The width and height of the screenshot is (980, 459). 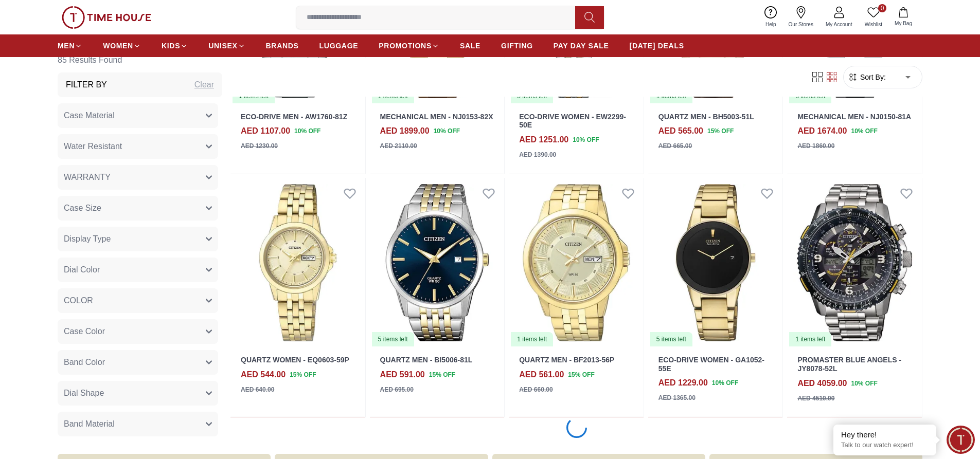 I want to click on span: Our Stores, so click(x=801, y=24).